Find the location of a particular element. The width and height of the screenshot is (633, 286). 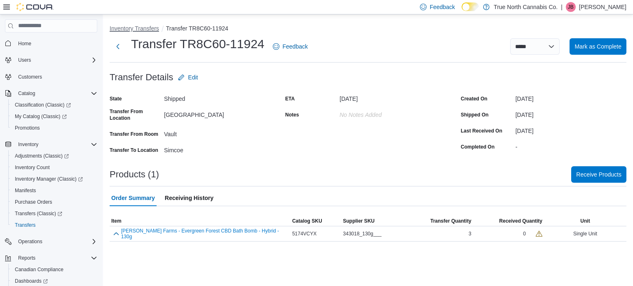

span: Edit is located at coordinates (193, 77).